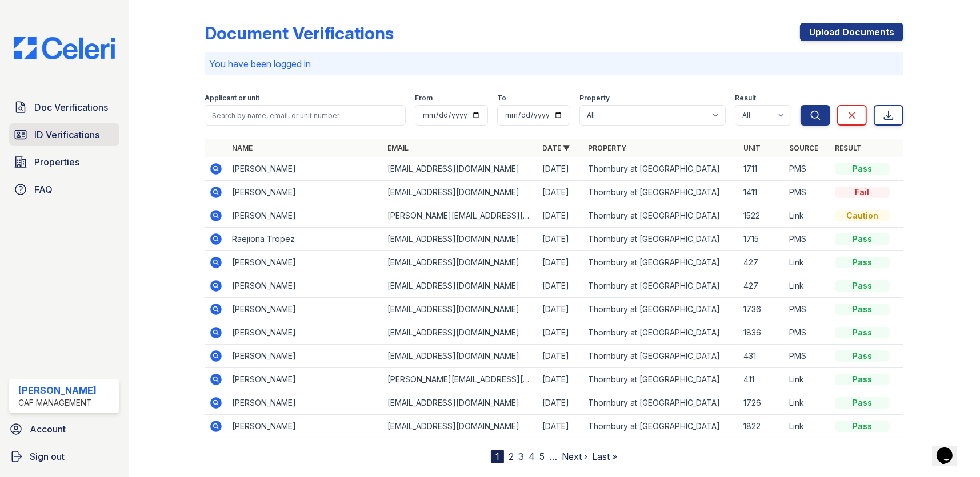 This screenshot has height=477, width=980. What do you see at coordinates (762, 286) in the screenshot?
I see `td: 427` at bounding box center [762, 286].